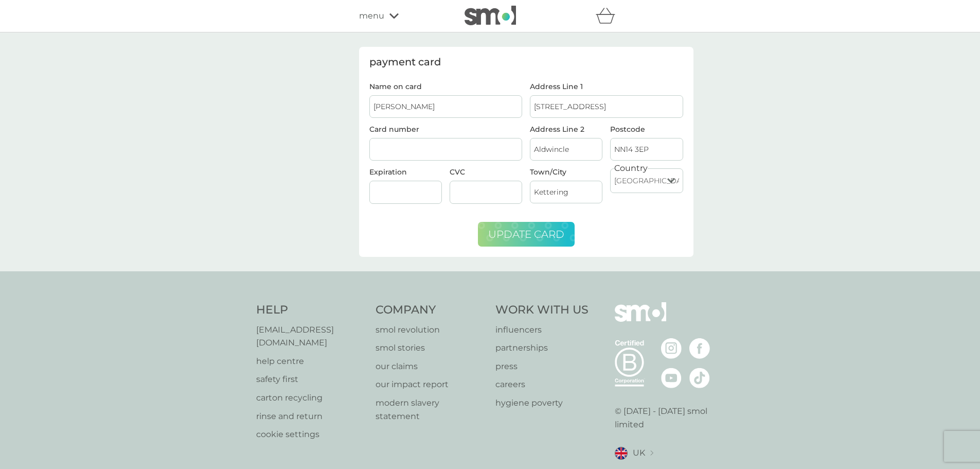 Image resolution: width=980 pixels, height=469 pixels. Describe the element at coordinates (430, 366) in the screenshot. I see `p: our claims` at that location.